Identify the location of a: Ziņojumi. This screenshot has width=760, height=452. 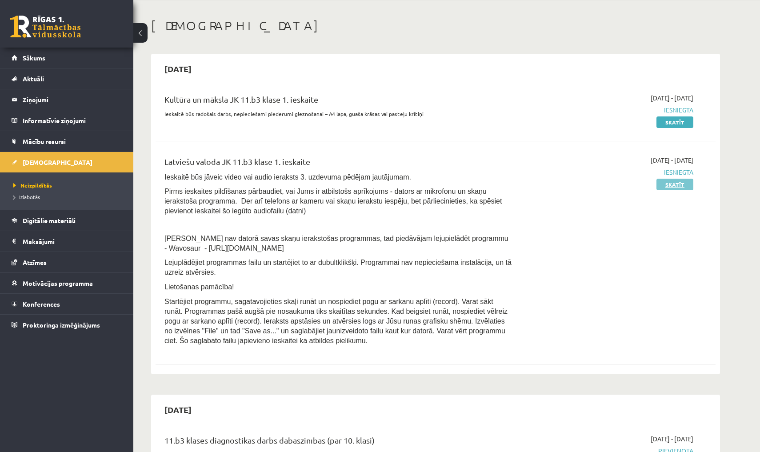
(67, 100).